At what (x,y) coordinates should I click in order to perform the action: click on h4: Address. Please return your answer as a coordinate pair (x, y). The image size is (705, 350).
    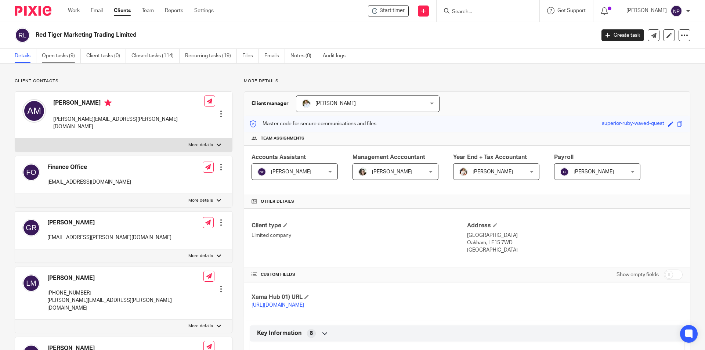
    Looking at the image, I should click on (575, 226).